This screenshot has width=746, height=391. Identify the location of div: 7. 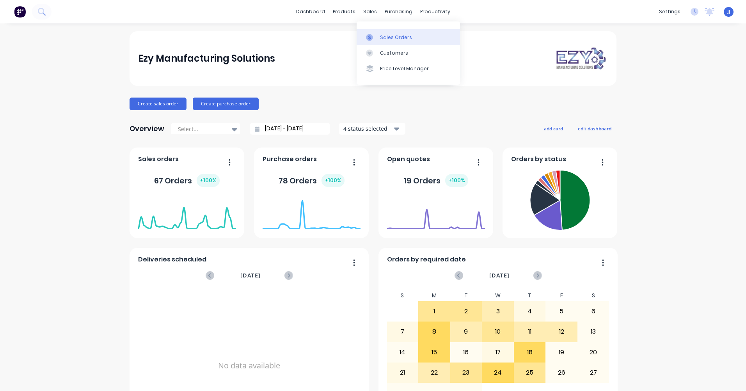
(403, 332).